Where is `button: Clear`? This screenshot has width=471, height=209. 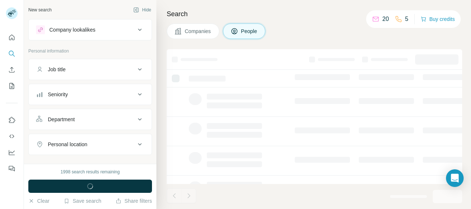
button: Clear is located at coordinates (39, 201).